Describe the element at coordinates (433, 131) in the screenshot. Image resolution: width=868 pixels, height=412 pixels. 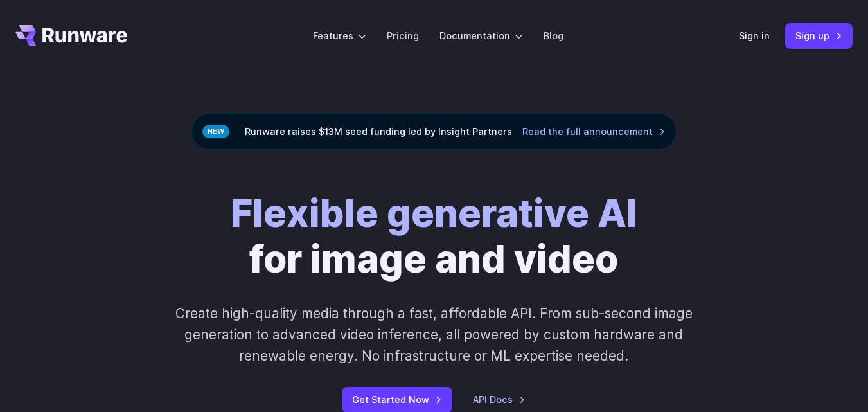
I see `div: Runware raises $13M seed funding led by Insight Partners` at that location.